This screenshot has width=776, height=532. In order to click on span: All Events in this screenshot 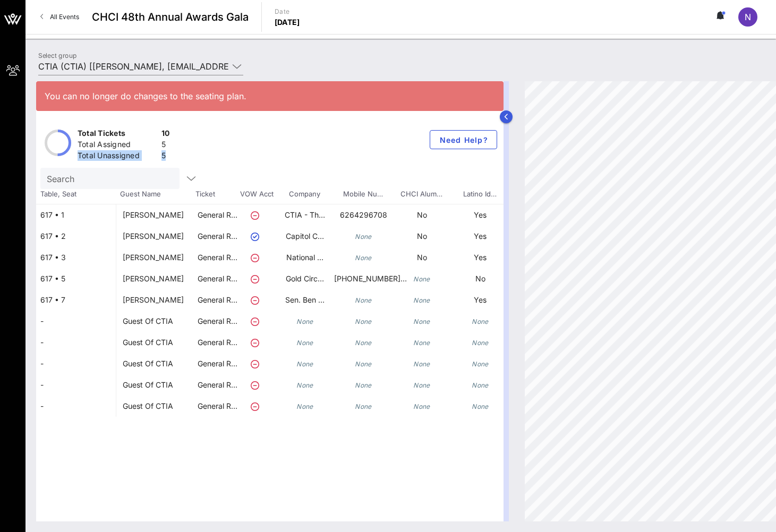, I will do `click(64, 17)`.